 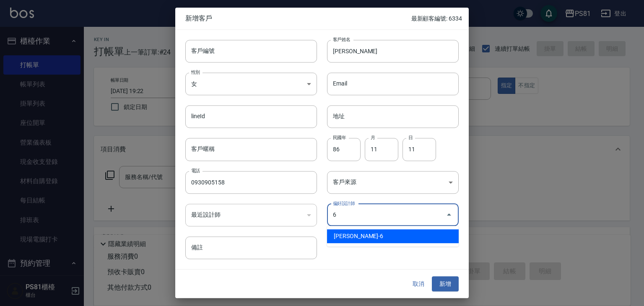 I want to click on label: 民國年, so click(x=339, y=137).